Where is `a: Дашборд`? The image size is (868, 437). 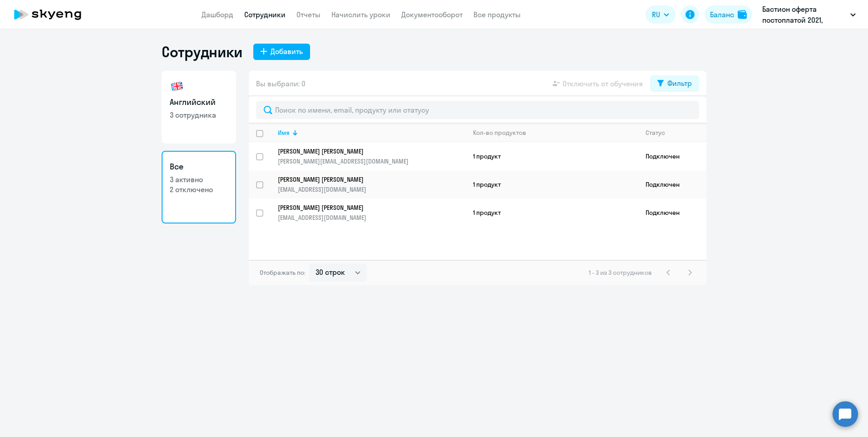 a: Дашборд is located at coordinates (217, 15).